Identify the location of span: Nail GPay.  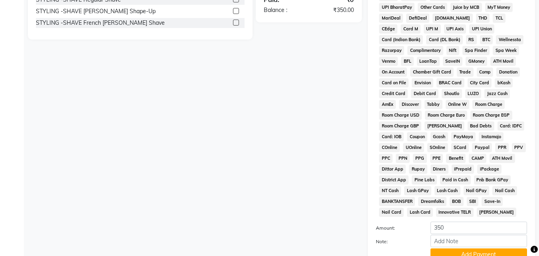
(476, 190).